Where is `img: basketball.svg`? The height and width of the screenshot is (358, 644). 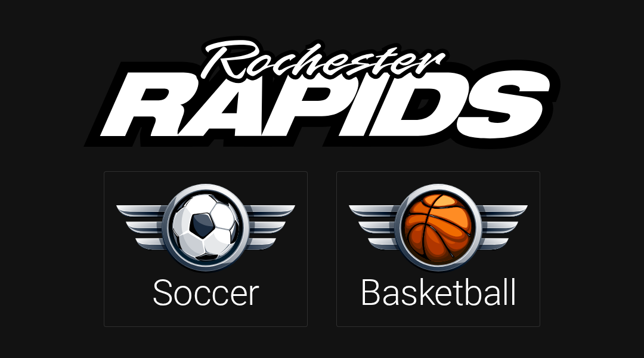 img: basketball.svg is located at coordinates (438, 228).